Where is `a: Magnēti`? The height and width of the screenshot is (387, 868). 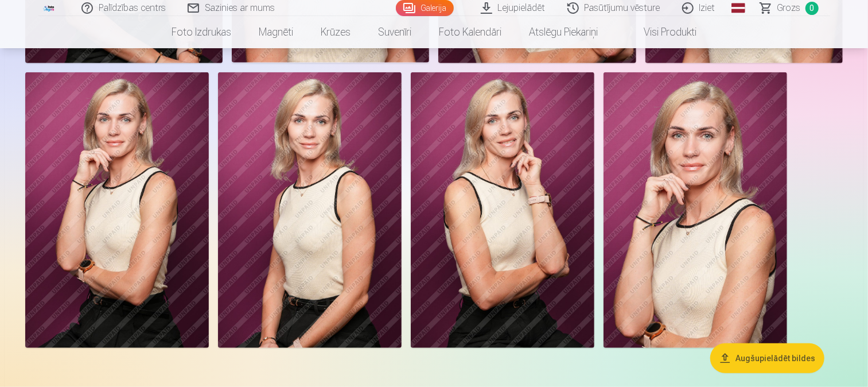 a: Magnēti is located at coordinates (276, 32).